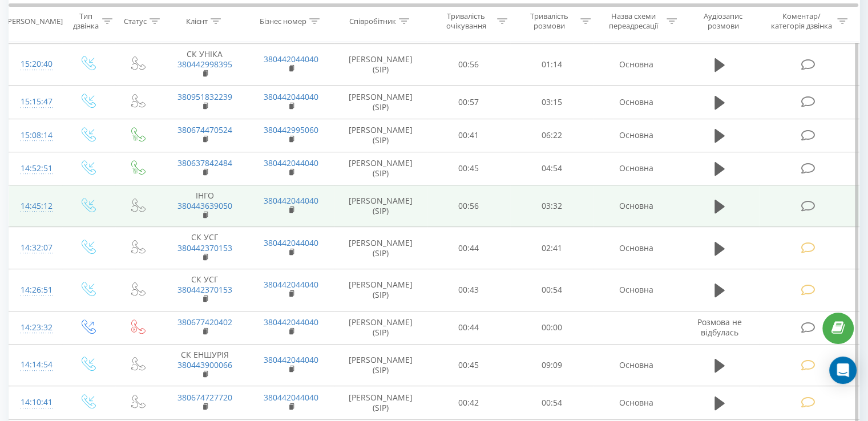 This screenshot has height=421, width=868. I want to click on a: 380677420402, so click(205, 322).